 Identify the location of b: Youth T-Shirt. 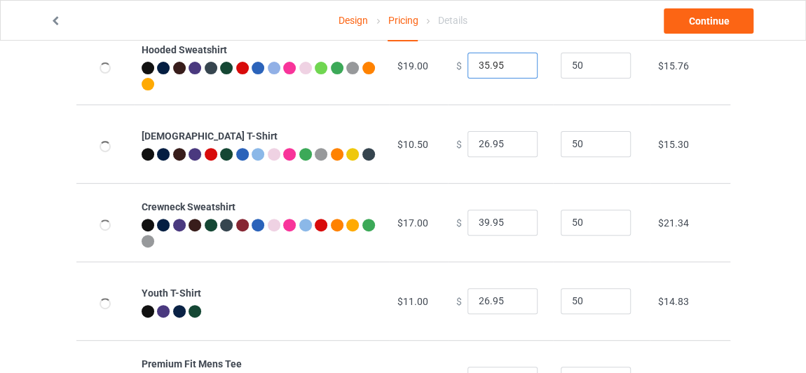
(171, 293).